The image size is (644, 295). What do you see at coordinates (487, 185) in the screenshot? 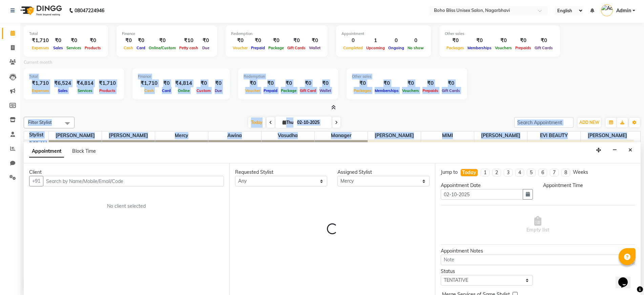
I see `div: Appointment Date` at bounding box center [487, 185].